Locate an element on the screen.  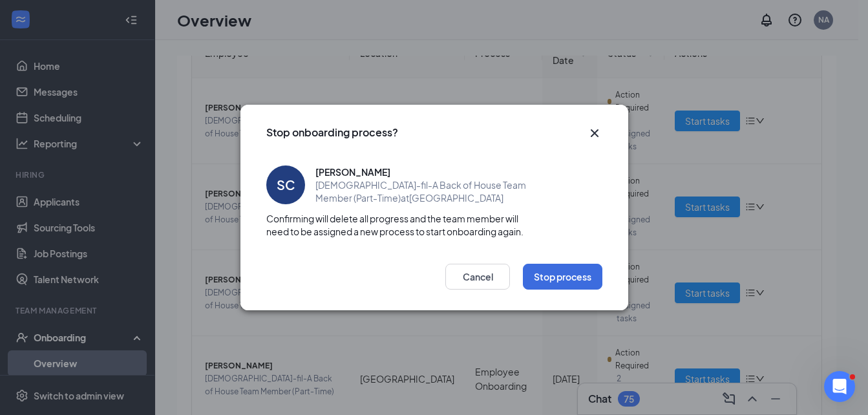
button: Close is located at coordinates (595, 133).